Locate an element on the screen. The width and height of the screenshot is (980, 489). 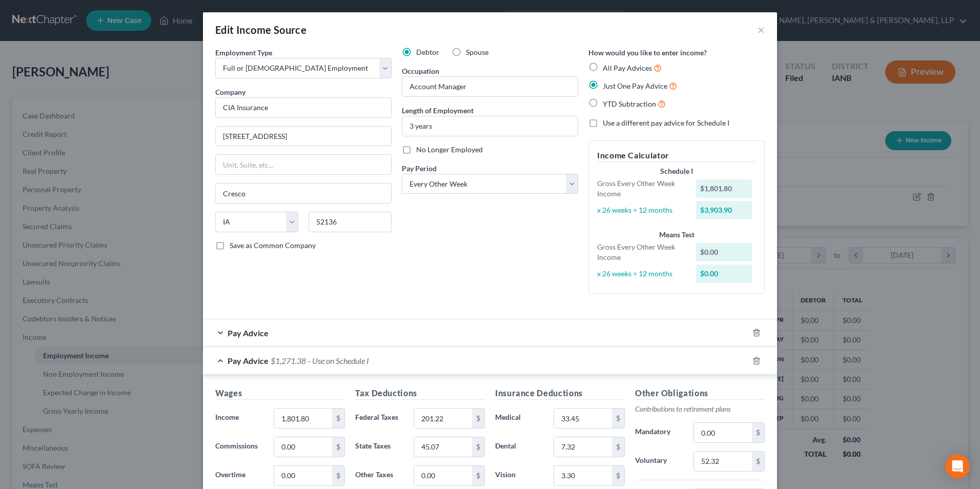
div: Open Intercom Messenger is located at coordinates (957, 466).